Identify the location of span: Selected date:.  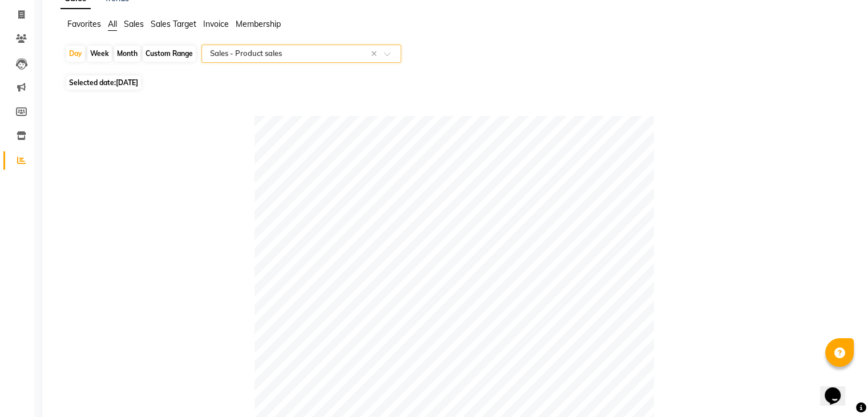
(103, 82).